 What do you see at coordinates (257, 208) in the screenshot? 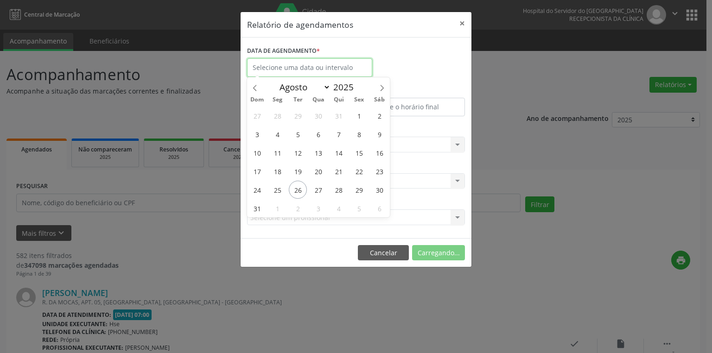
I see `span: Agosto 31, 2025` at bounding box center [257, 208].